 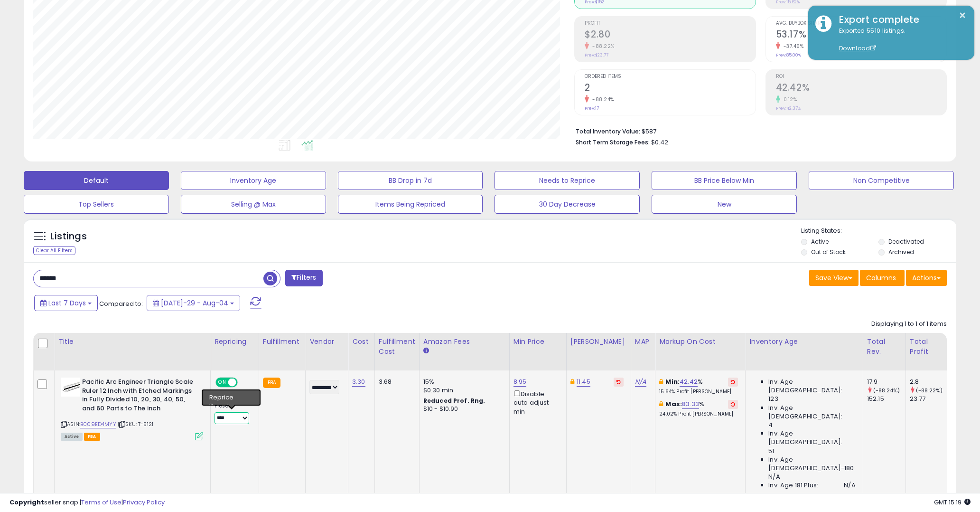 I want to click on div: Cost, so click(x=361, y=341).